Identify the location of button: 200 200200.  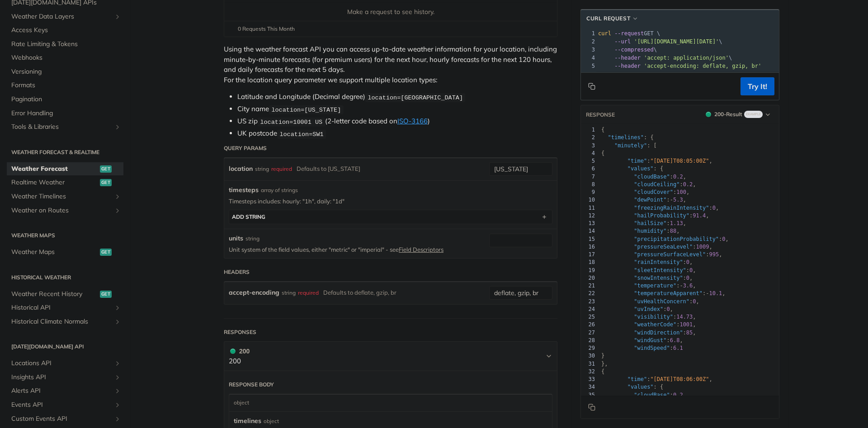
(391, 356).